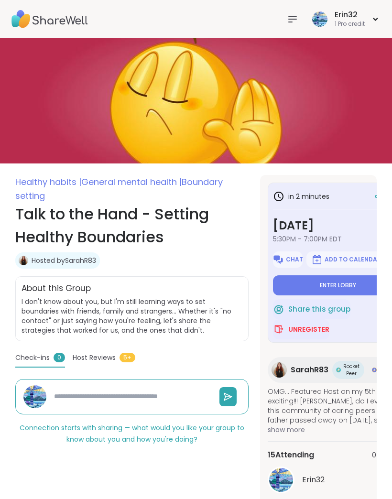  What do you see at coordinates (351, 370) in the screenshot?
I see `span: Rocket Peer` at bounding box center [351, 370].